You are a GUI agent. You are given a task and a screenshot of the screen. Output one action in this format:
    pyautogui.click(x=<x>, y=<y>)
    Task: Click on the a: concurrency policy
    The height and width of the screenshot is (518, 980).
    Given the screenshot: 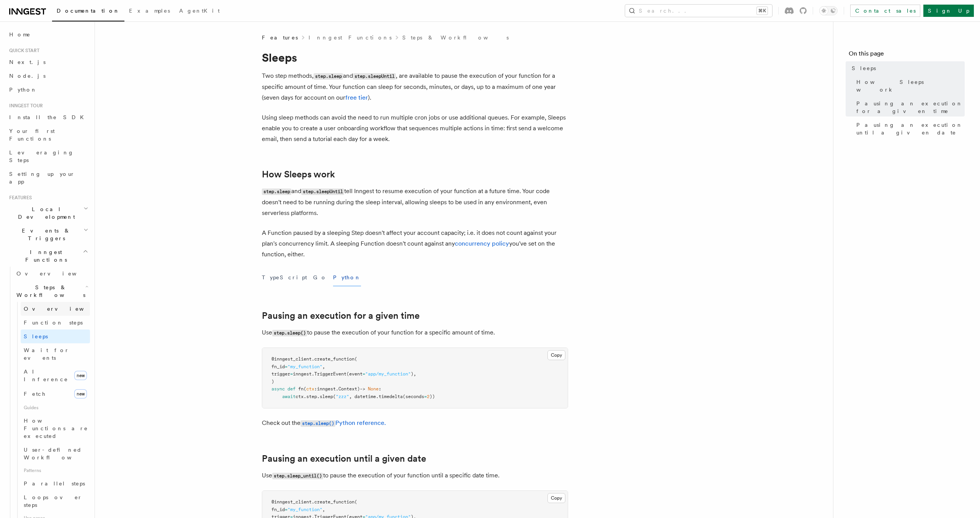 What is the action you would take?
    pyautogui.click(x=482, y=243)
    